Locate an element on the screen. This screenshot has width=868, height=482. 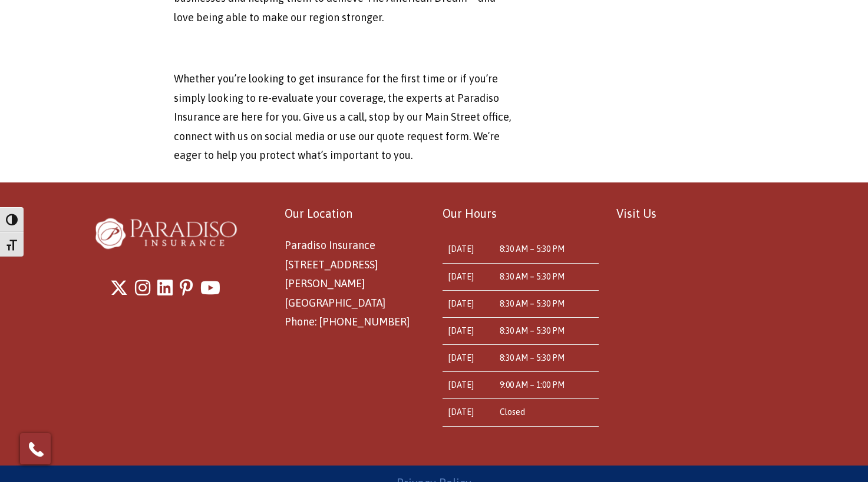
p: Whether you’re looking to get insurance for the first time or if you’re simply looking to re-eval... is located at coordinates (345, 117).